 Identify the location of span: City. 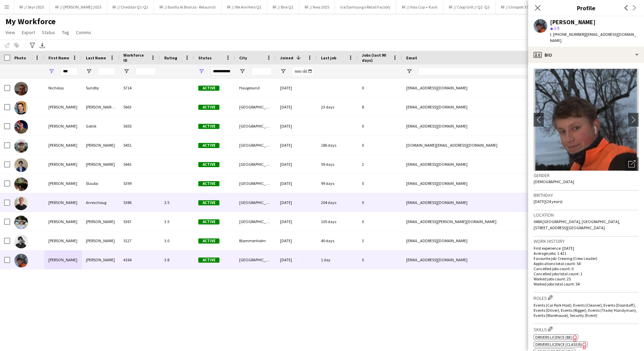
(243, 57).